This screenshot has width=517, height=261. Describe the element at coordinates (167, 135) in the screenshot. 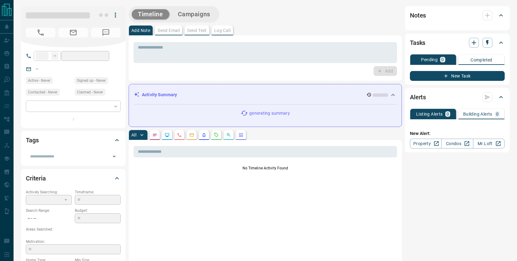

I see `svg: Lead Browsing Activity` at that location.